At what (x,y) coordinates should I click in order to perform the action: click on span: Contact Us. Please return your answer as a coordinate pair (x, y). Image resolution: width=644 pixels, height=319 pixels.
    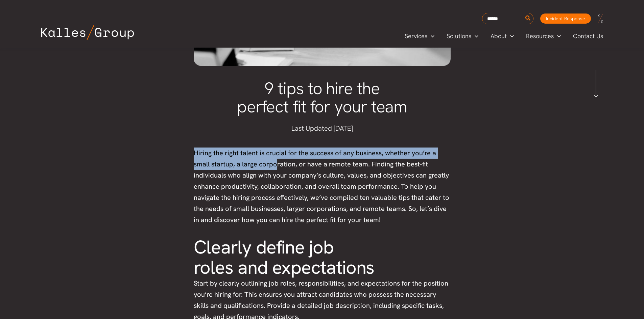
    Looking at the image, I should click on (588, 36).